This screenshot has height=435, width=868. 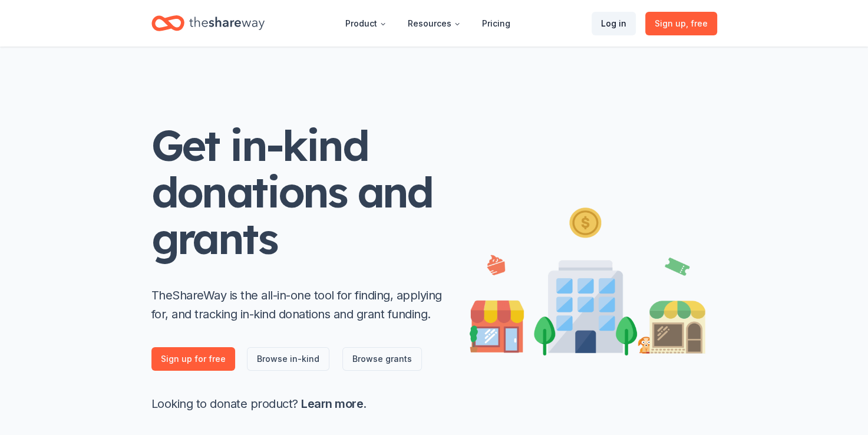 I want to click on a: Pricing, so click(x=496, y=24).